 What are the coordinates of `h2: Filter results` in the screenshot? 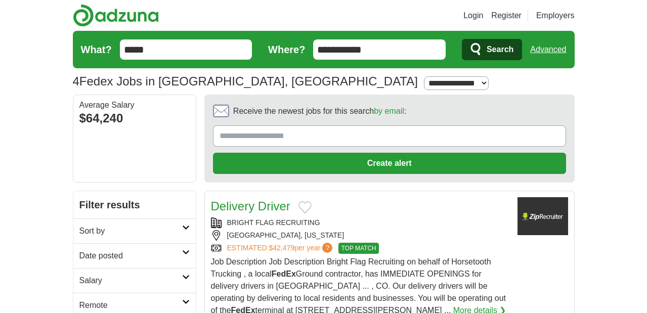 It's located at (135, 205).